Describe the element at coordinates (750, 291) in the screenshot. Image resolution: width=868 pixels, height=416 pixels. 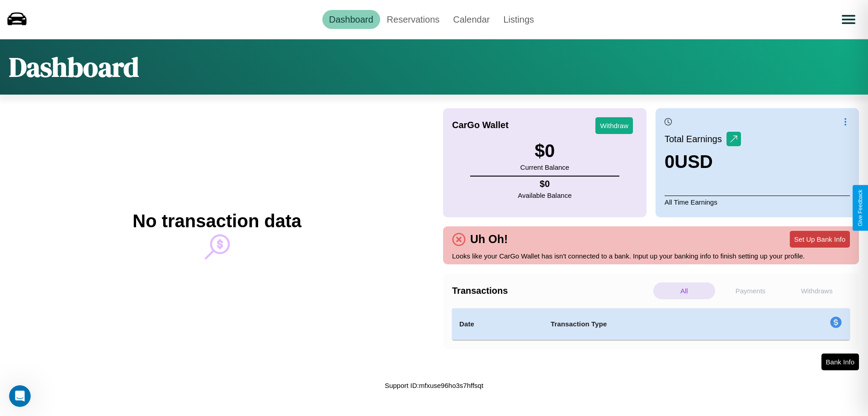
I see `p: Payments` at that location.